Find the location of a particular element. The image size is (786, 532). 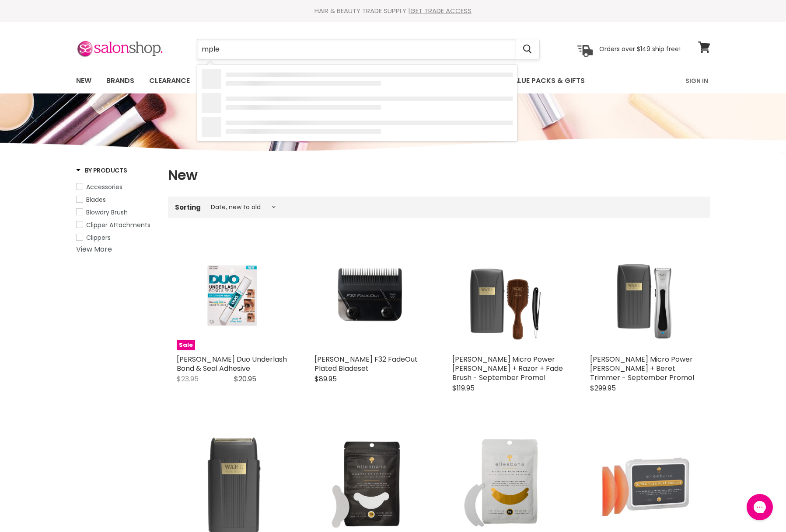

h1: New is located at coordinates (439, 175).